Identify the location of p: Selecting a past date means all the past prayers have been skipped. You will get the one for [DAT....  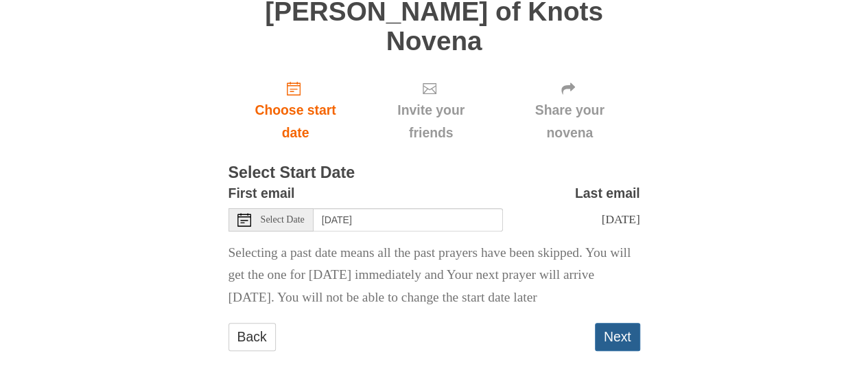
(434, 276).